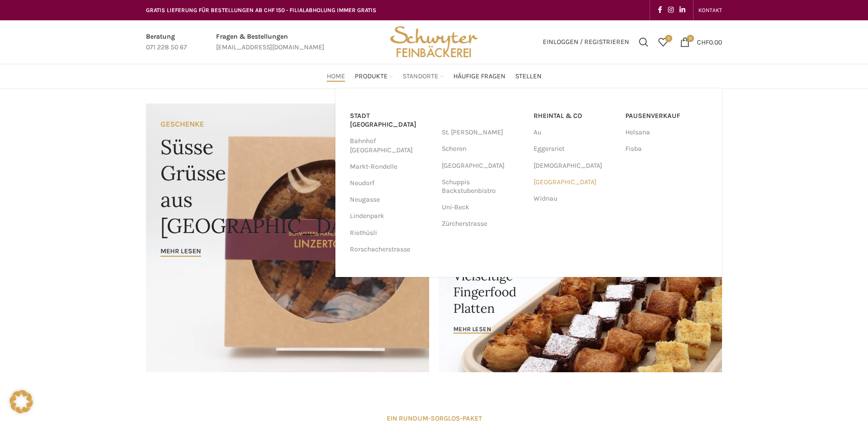 The width and height of the screenshot is (868, 423). What do you see at coordinates (371, 76) in the screenshot?
I see `span: Produkte` at bounding box center [371, 76].